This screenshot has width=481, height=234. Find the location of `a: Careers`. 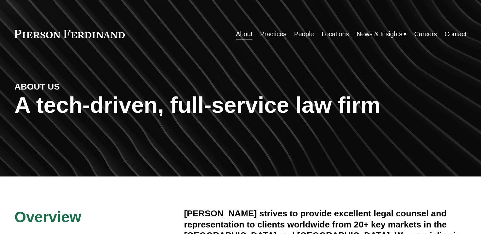

a: Careers is located at coordinates (425, 34).